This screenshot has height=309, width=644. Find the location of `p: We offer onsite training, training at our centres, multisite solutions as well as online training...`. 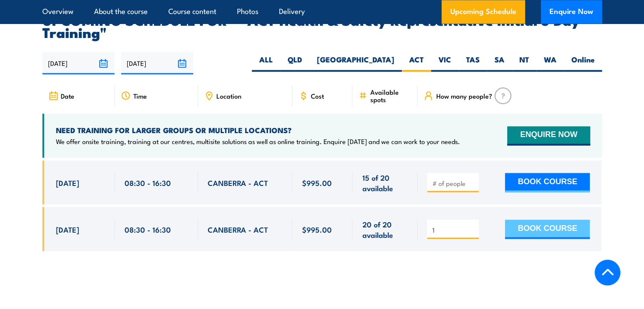

p: We offer onsite training, training at our centres, multisite solutions as well as online training... is located at coordinates (258, 141).